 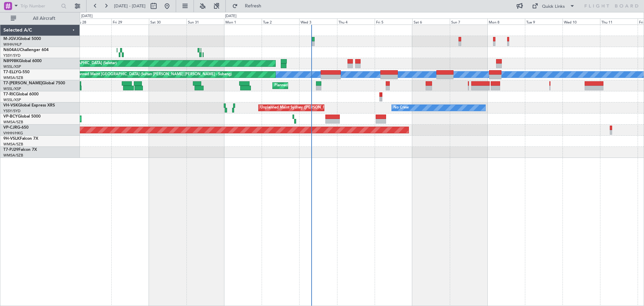 What do you see at coordinates (553, 7) in the screenshot?
I see `div: Quick Links` at bounding box center [553, 7].